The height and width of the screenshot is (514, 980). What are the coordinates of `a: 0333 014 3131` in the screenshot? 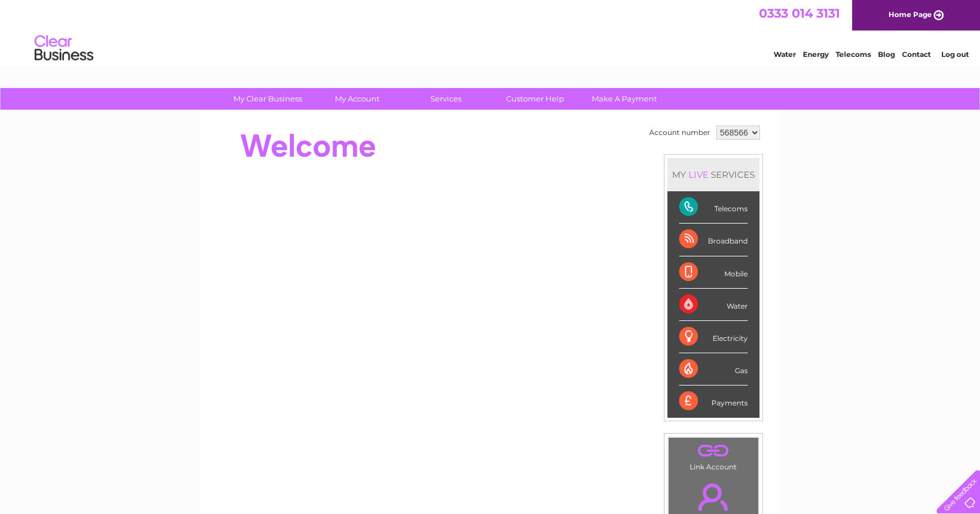 It's located at (799, 13).